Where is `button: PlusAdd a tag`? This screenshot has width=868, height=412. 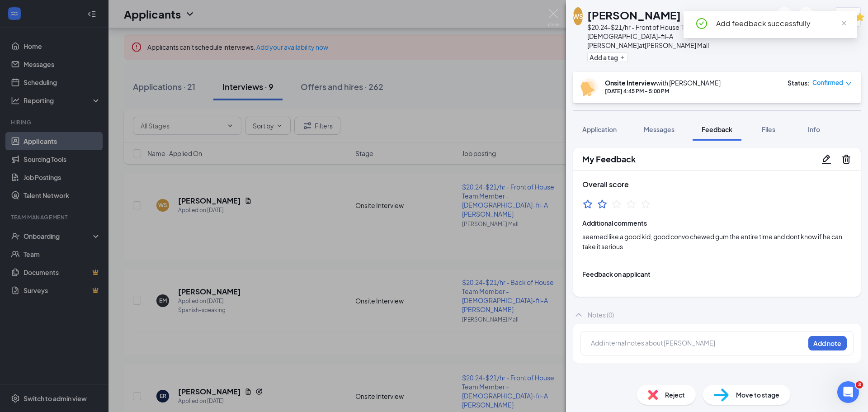
button: PlusAdd a tag is located at coordinates (607, 57).